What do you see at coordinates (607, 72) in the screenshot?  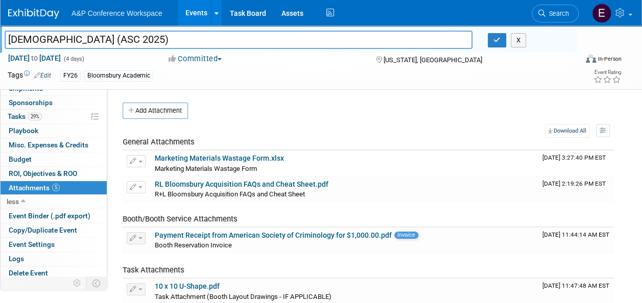 I see `div: Event Rating` at bounding box center [607, 72].